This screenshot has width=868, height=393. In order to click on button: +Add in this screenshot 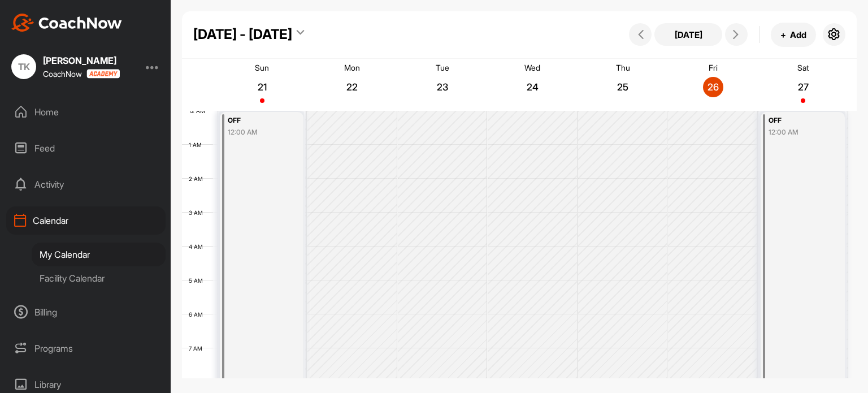, I will do `click(793, 35)`.